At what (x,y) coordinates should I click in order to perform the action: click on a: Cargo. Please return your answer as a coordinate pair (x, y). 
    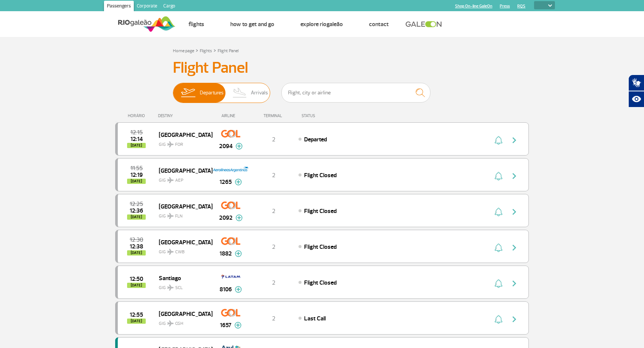
    Looking at the image, I should click on (169, 7).